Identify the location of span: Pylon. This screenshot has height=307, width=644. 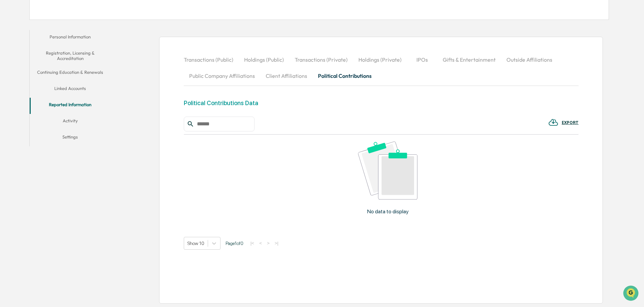
(74, 117).